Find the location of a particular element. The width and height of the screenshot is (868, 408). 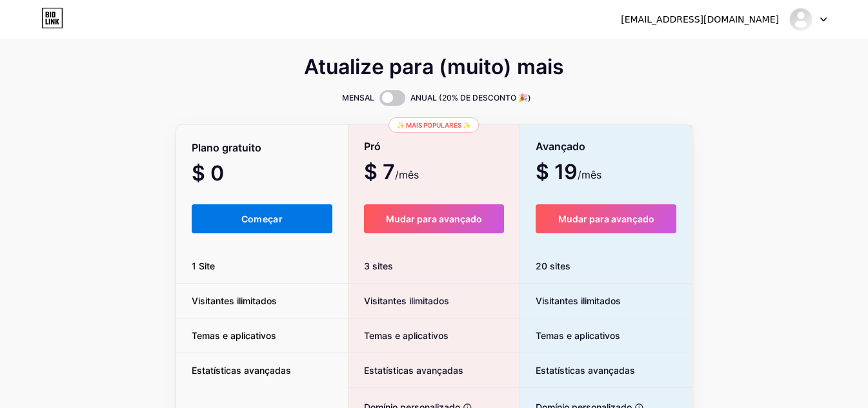

font: Pró is located at coordinates (372, 147).